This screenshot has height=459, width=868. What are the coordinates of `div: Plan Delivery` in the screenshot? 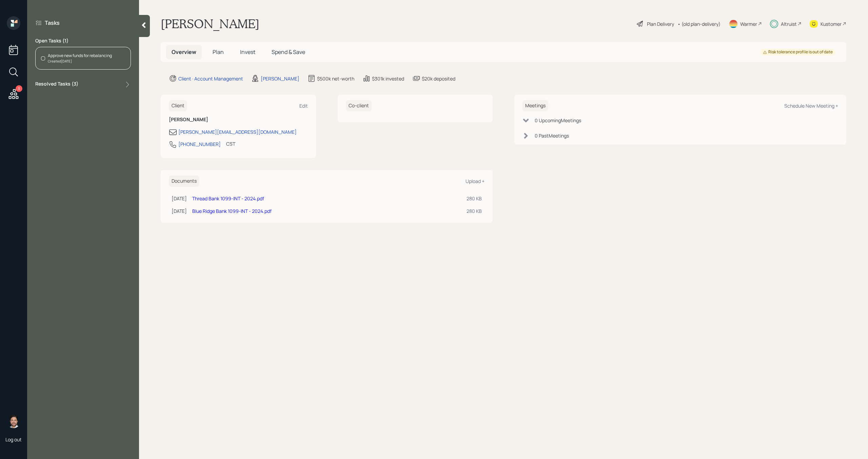 It's located at (661, 24).